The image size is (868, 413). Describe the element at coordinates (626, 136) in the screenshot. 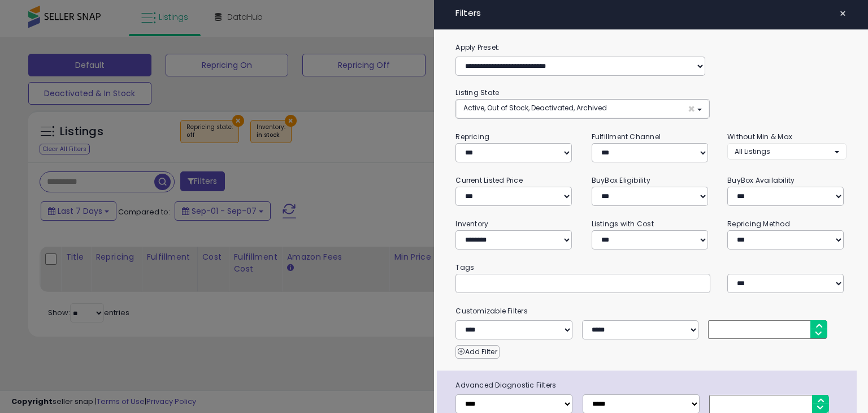

I see `small: Fulfillment Channel` at that location.